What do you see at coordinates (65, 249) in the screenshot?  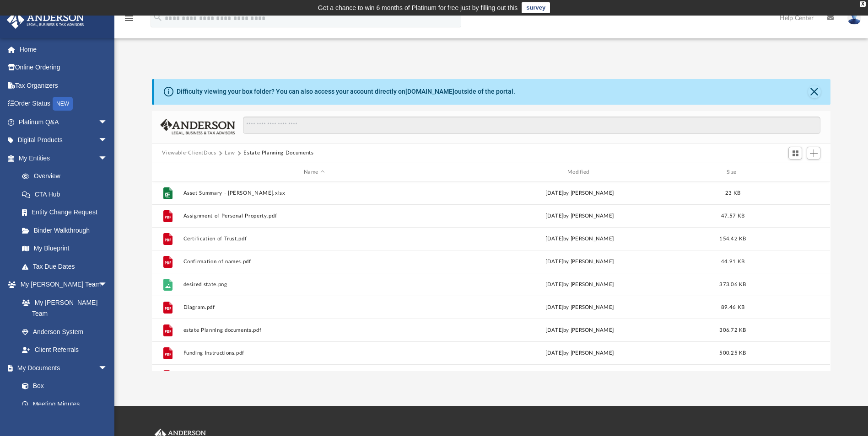 I see `a: My Blueprint` at bounding box center [65, 249].